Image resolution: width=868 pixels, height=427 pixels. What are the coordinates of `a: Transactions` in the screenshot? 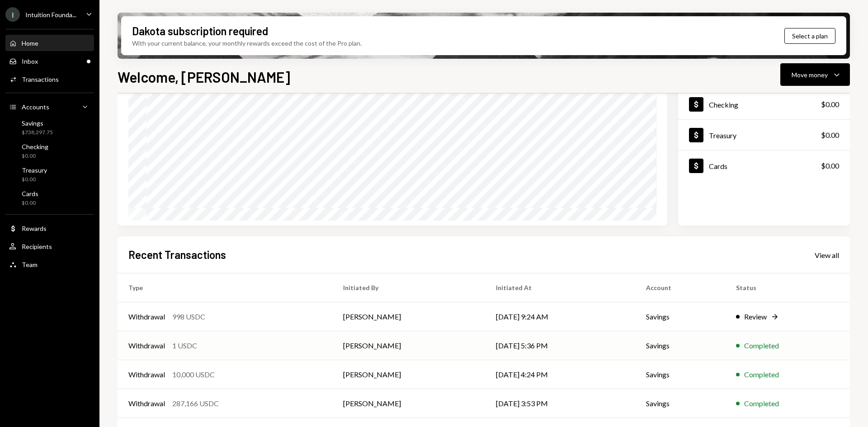 It's located at (50, 79).